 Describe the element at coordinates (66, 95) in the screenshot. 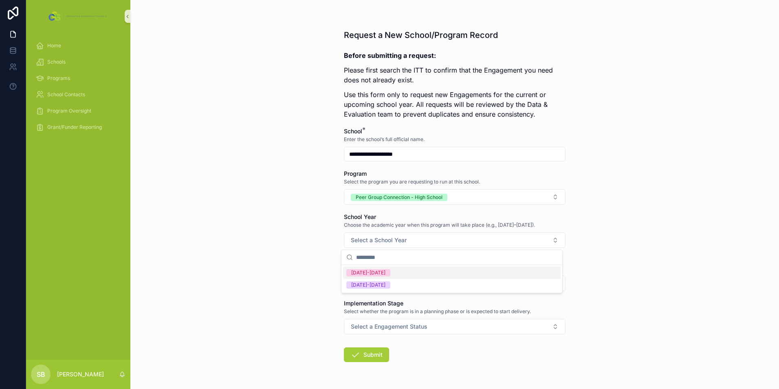

I see `span: School Contacts` at that location.